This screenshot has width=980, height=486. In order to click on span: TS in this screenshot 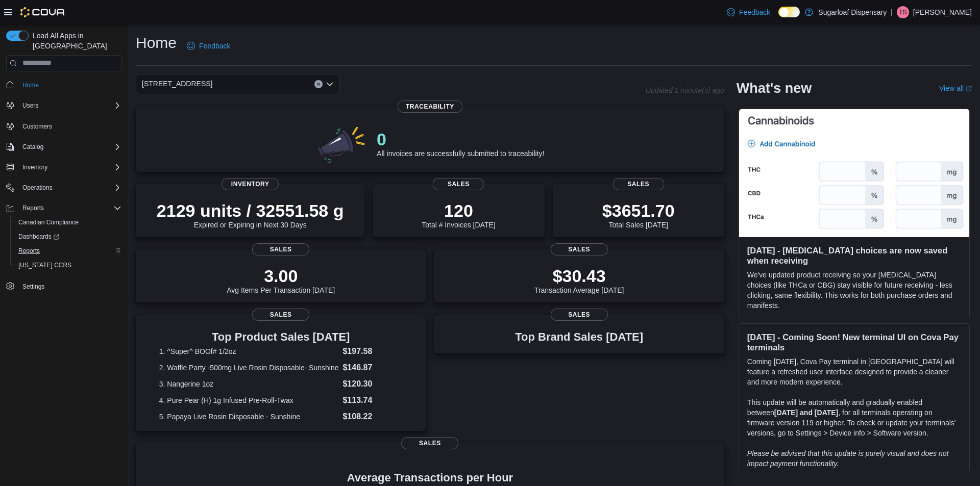, I will do `click(903, 13)`.